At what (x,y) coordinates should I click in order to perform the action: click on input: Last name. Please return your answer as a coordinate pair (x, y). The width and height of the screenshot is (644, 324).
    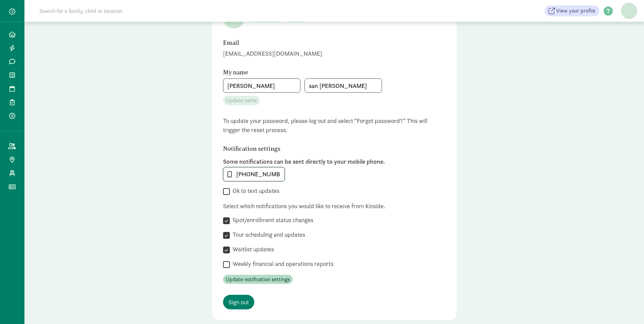
    Looking at the image, I should click on (343, 86).